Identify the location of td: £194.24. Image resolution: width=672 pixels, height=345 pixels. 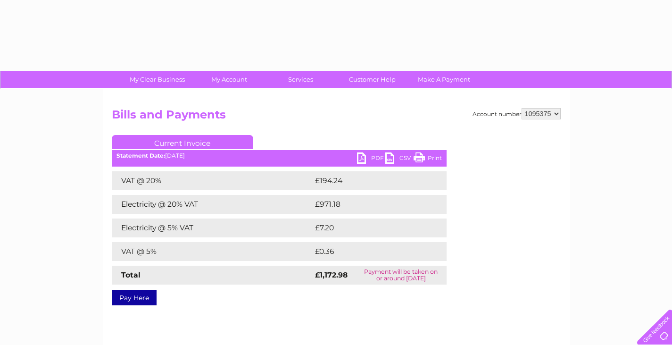
(371, 181).